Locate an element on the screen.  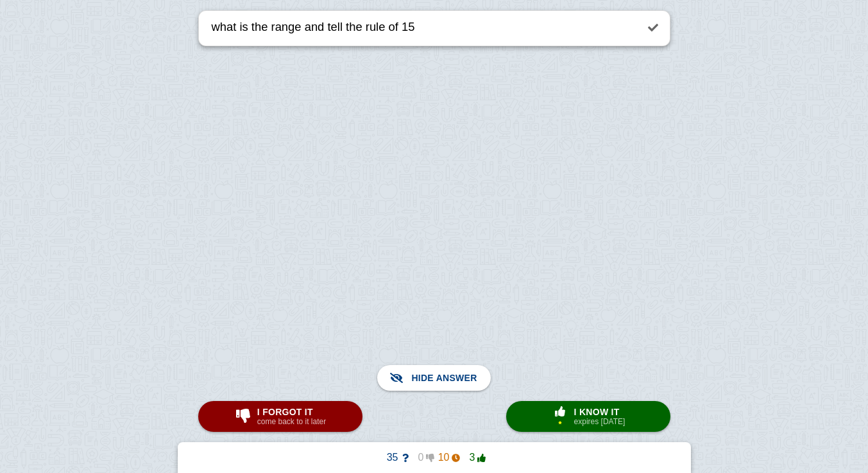
span: 35 is located at coordinates (395, 458).